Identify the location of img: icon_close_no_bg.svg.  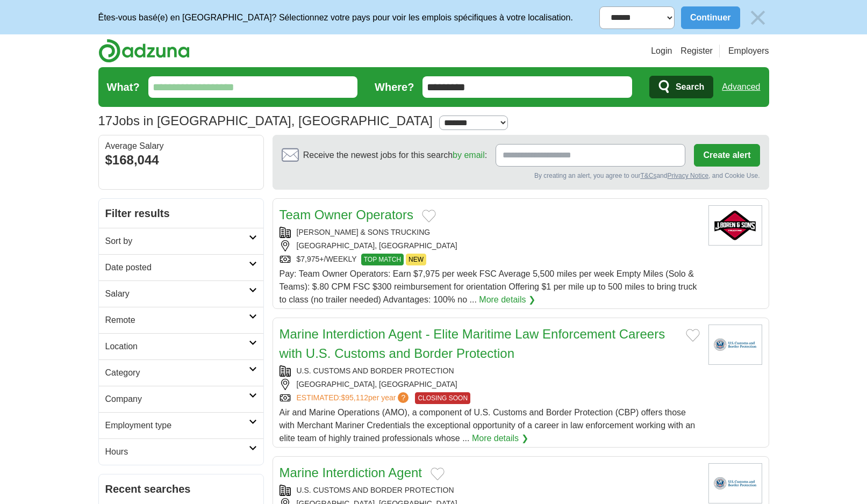
(758, 18).